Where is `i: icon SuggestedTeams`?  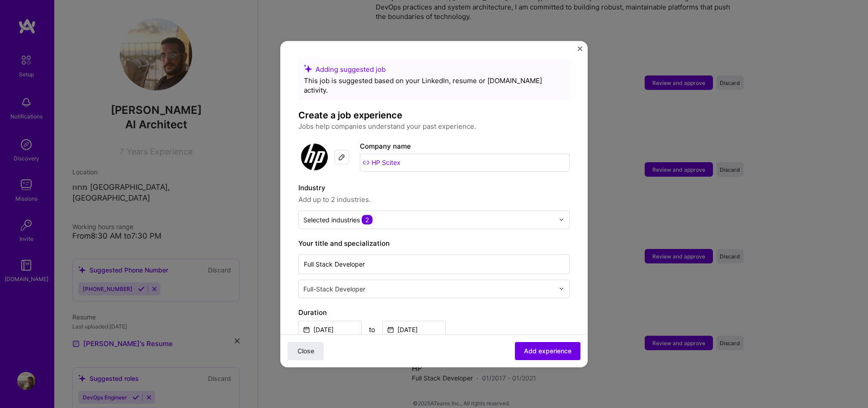 i: icon SuggestedTeams is located at coordinates (308, 69).